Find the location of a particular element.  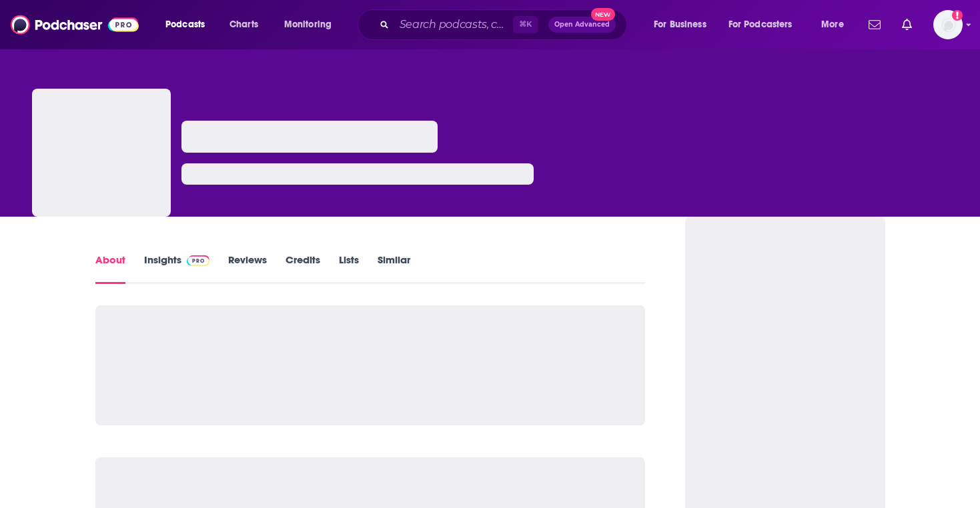

span: More is located at coordinates (833, 25).